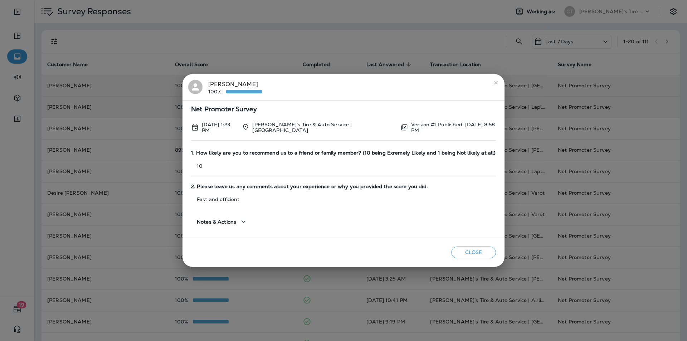 The height and width of the screenshot is (341, 687). I want to click on p: Sep 12, 2025 1:23 PM, so click(219, 127).